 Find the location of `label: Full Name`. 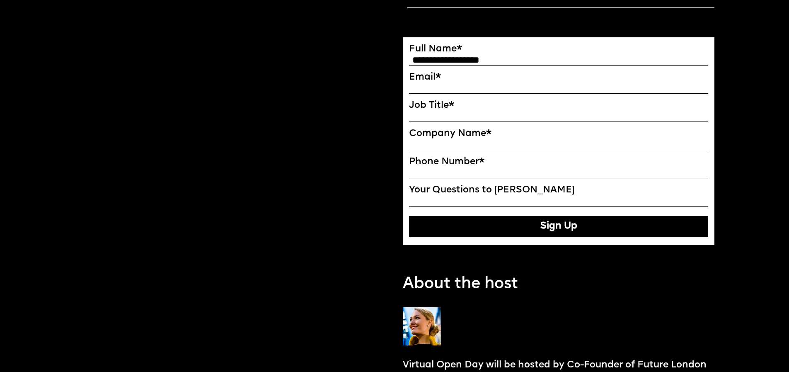

label: Full Name is located at coordinates (559, 49).